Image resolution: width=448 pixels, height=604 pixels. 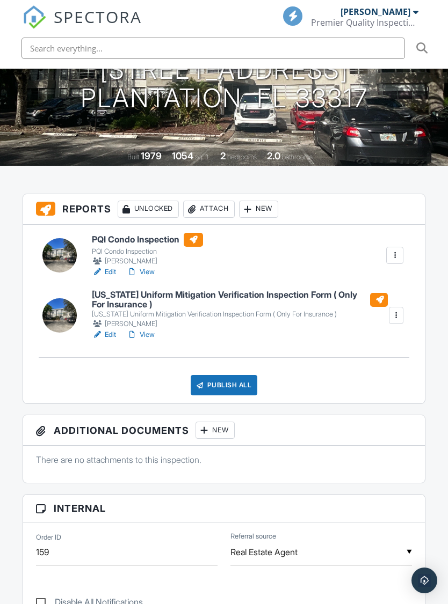 What do you see at coordinates (209, 209) in the screenshot?
I see `div: Attach` at bounding box center [209, 209].